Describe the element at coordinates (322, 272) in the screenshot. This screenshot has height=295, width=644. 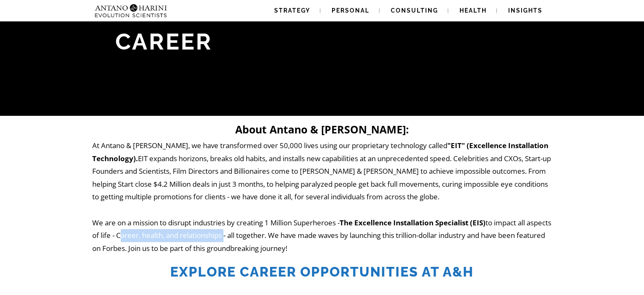
I see `h2: Explore Career Opportunities at A&H` at that location.